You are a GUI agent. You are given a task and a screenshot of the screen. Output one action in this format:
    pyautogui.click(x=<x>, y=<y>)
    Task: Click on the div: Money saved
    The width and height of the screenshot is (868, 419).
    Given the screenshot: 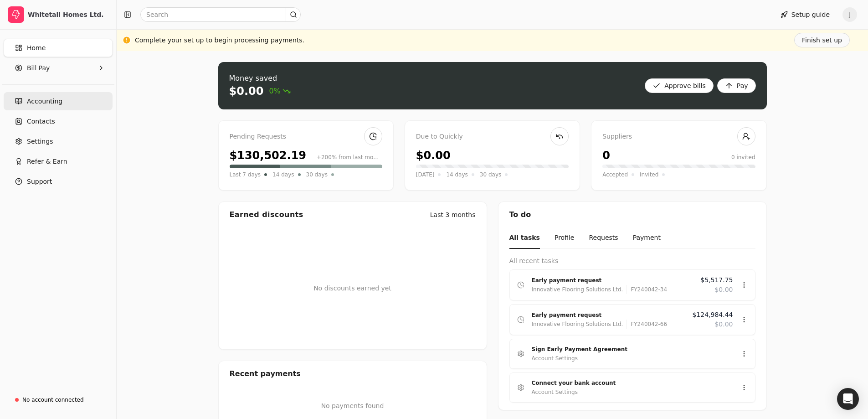 What is the action you would take?
    pyautogui.click(x=260, y=78)
    